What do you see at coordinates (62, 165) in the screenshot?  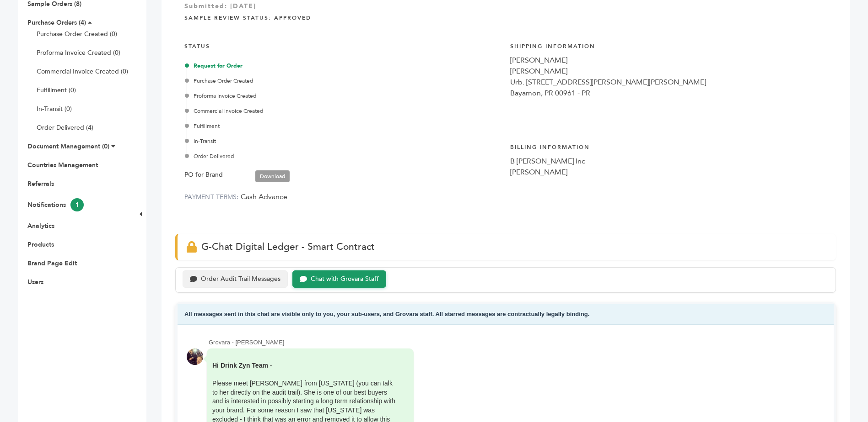 I see `a: Countries Management` at bounding box center [62, 165].